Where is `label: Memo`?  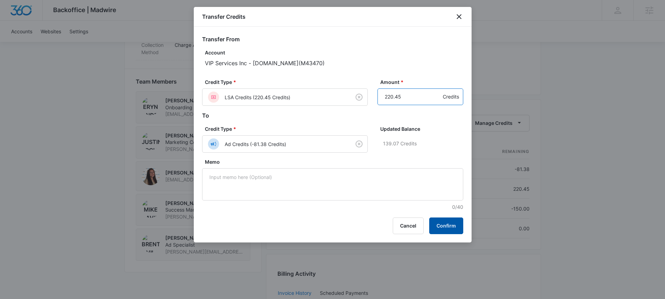
label: Memo is located at coordinates (336, 162).